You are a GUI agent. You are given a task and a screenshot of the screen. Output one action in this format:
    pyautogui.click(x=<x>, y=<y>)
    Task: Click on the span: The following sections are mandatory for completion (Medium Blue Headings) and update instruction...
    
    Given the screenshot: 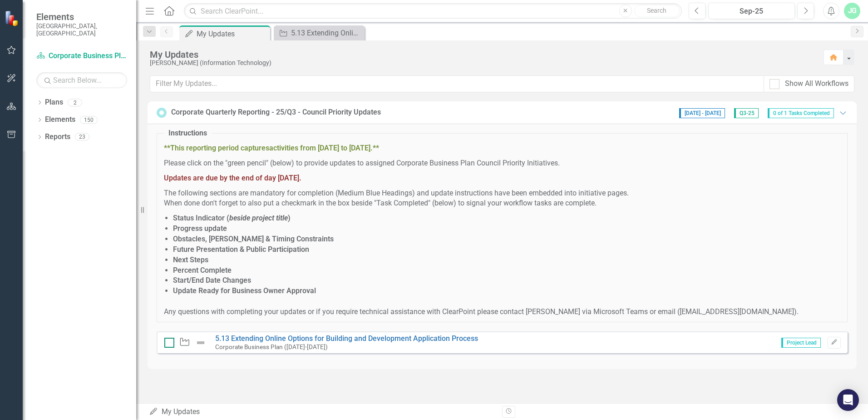 What is the action you would take?
    pyautogui.click(x=396, y=198)
    